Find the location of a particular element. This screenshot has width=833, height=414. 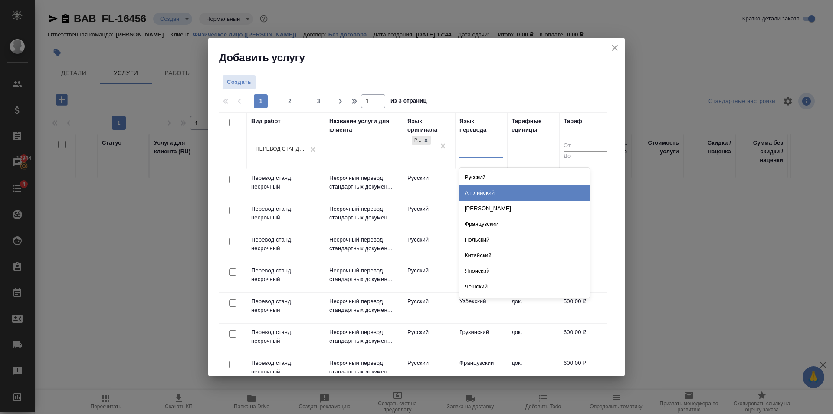

div: Французский is located at coordinates (525, 224).